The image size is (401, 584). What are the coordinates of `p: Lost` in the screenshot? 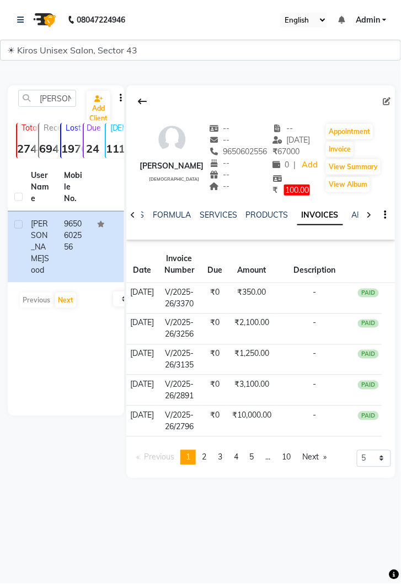 It's located at (73, 128).